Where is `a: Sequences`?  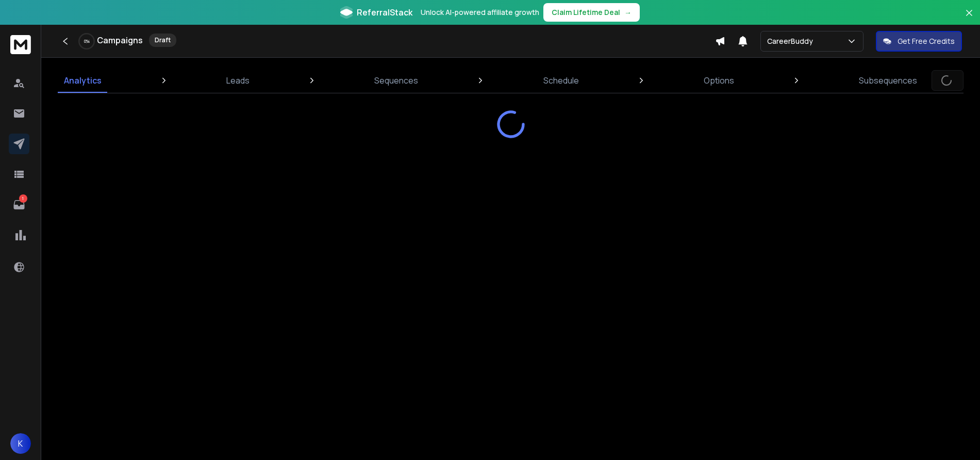
a: Sequences is located at coordinates (396, 80).